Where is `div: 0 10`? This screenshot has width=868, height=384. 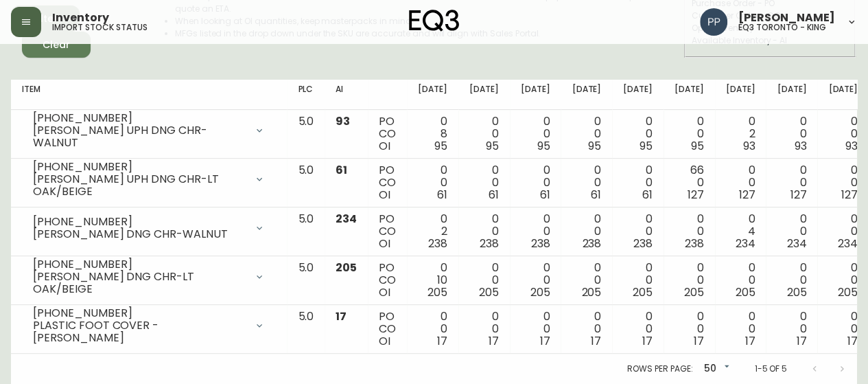
div: 0 10 is located at coordinates (432, 281).